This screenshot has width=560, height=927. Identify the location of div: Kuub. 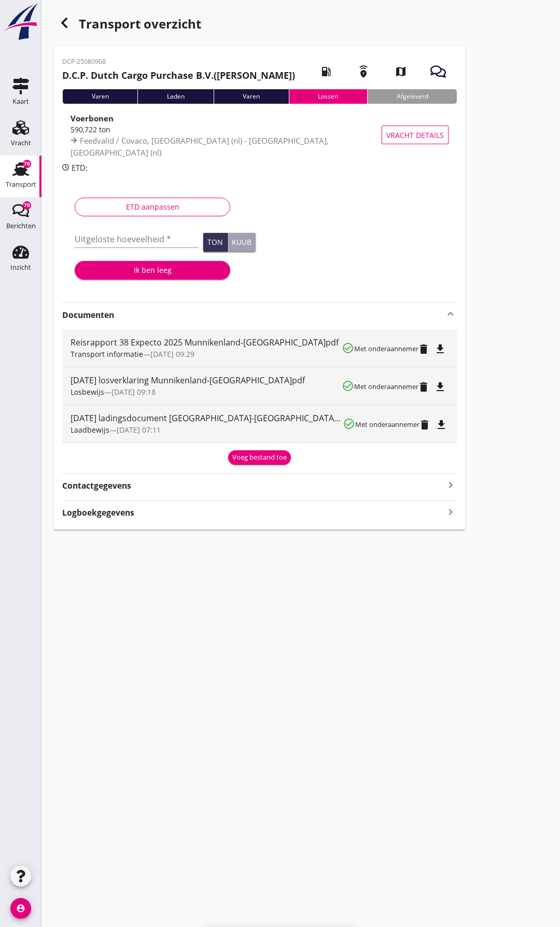
(242, 242).